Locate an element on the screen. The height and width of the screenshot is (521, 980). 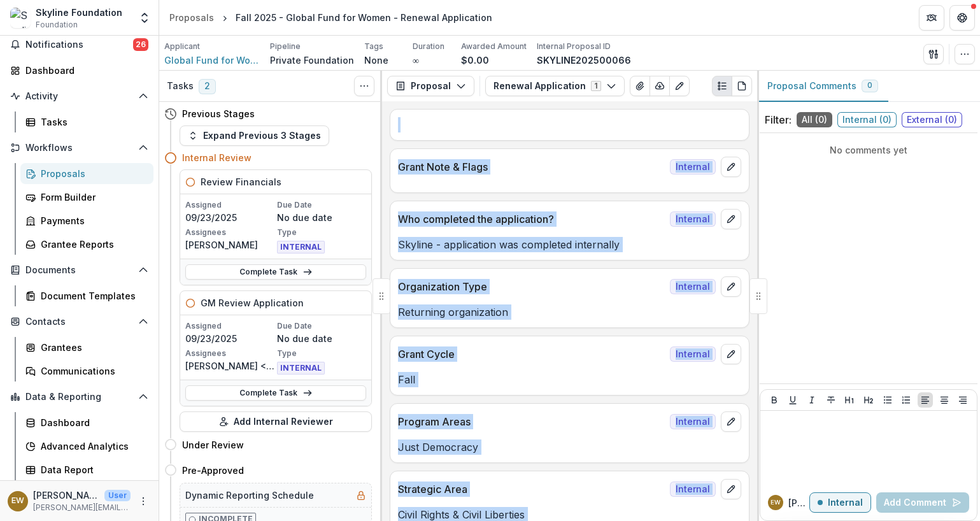
button: Align Center is located at coordinates (945, 401).